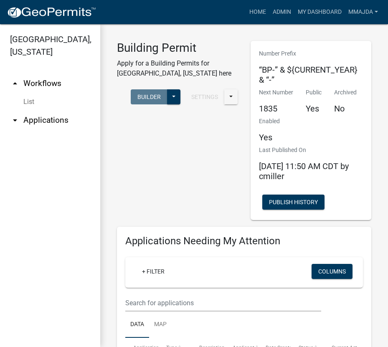 The image size is (388, 347). What do you see at coordinates (244, 241) in the screenshot?
I see `h4: Applications Needing My Attention` at bounding box center [244, 241].